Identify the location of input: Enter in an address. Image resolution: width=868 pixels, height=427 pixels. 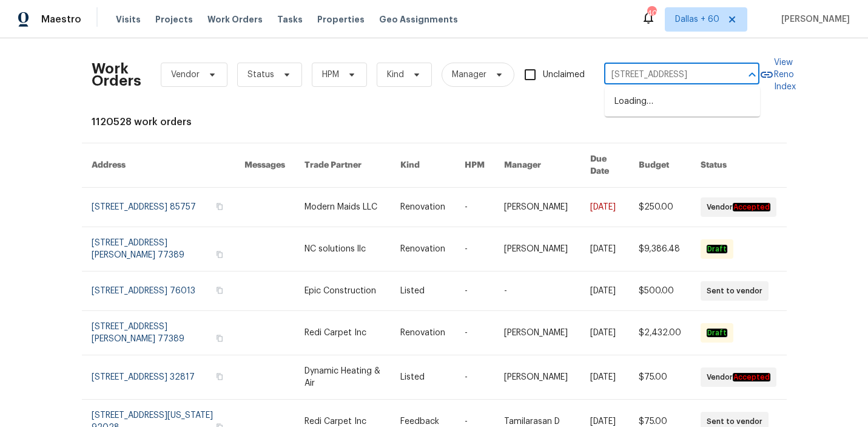
(665, 75).